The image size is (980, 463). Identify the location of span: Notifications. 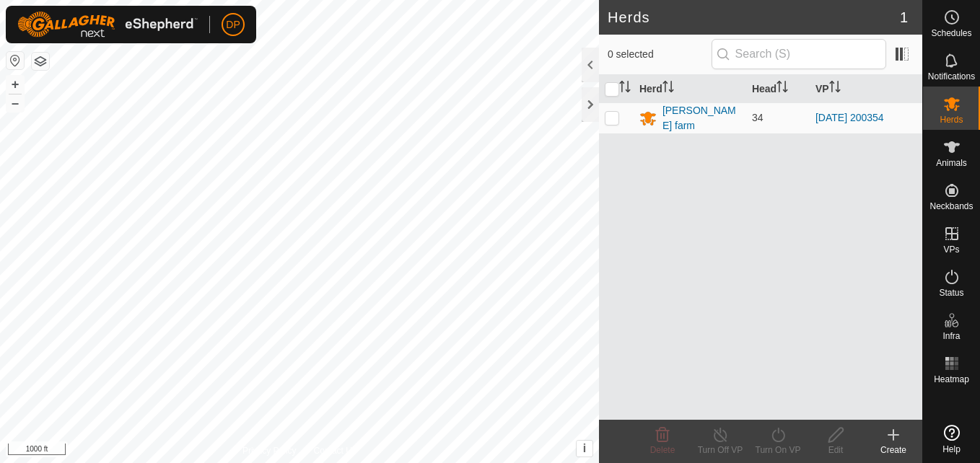
(951, 77).